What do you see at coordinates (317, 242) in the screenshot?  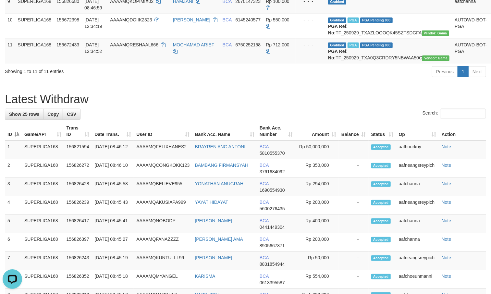 I see `td: Rp 200,000` at bounding box center [317, 242].